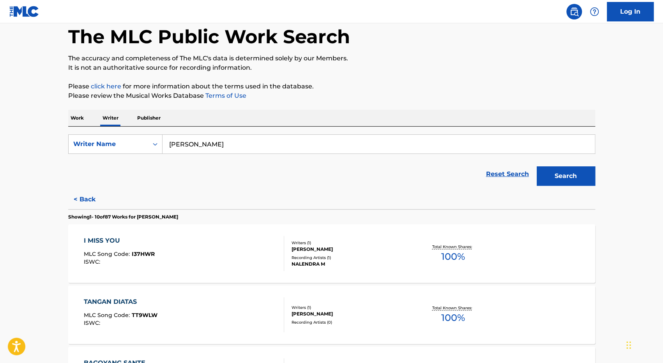 The image size is (663, 363). What do you see at coordinates (332, 58) in the screenshot?
I see `p: The accuracy and completeness of The MLC's data is determined solely by our Members.` at bounding box center [332, 58].